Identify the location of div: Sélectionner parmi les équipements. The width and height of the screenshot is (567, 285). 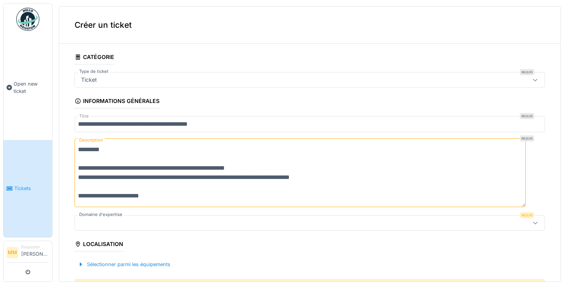
(124, 264).